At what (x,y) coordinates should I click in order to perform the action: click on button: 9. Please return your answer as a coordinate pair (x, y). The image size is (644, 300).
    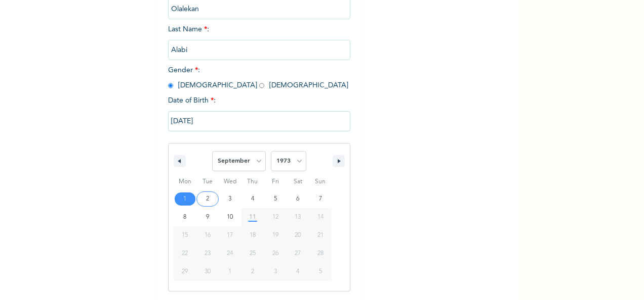
    Looking at the image, I should click on (207, 217).